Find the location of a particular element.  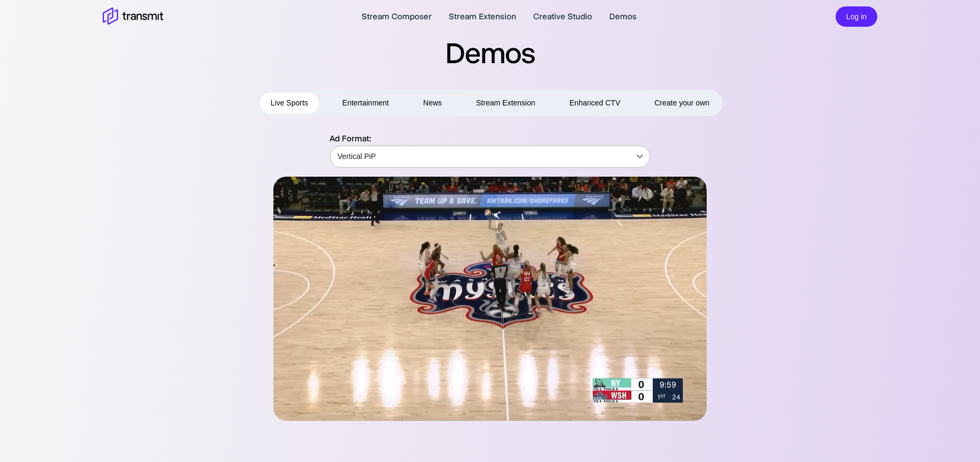

button: Enhanced CTV is located at coordinates (595, 103).